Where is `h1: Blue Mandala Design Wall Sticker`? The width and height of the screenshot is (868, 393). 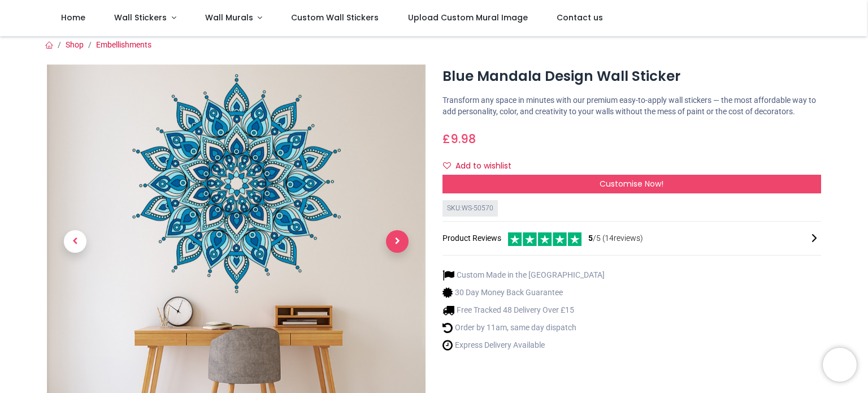 h1: Blue Mandala Design Wall Sticker is located at coordinates (632, 77).